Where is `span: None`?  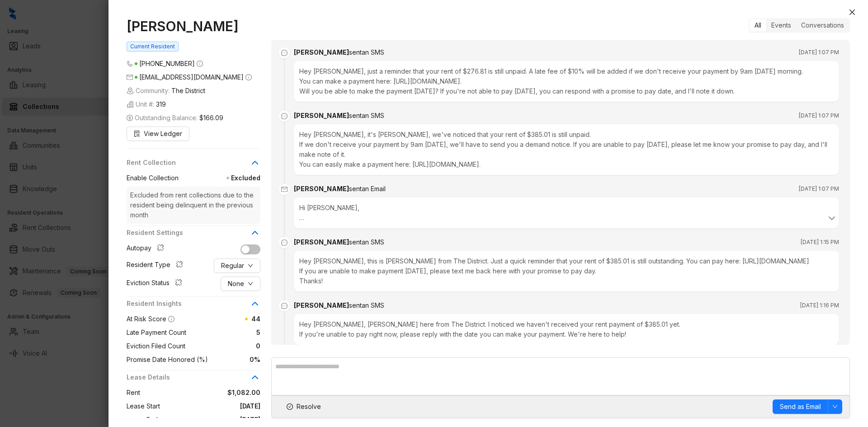
span: None is located at coordinates (236, 284).